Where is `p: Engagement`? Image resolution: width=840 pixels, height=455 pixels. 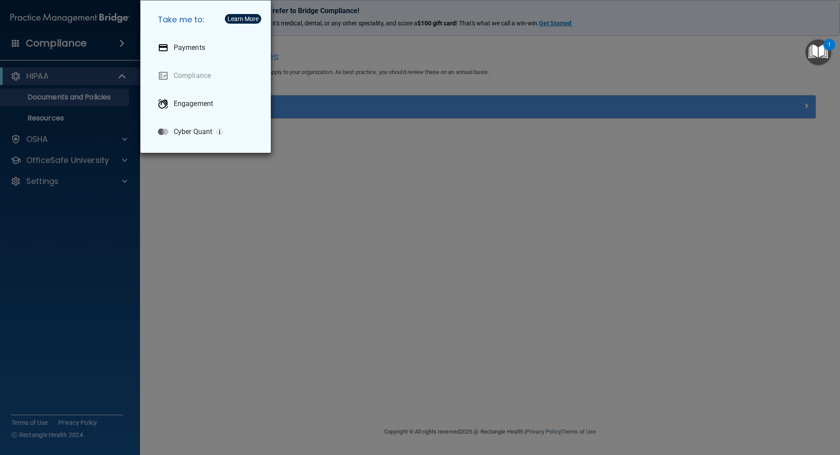
p: Engagement is located at coordinates (193, 104).